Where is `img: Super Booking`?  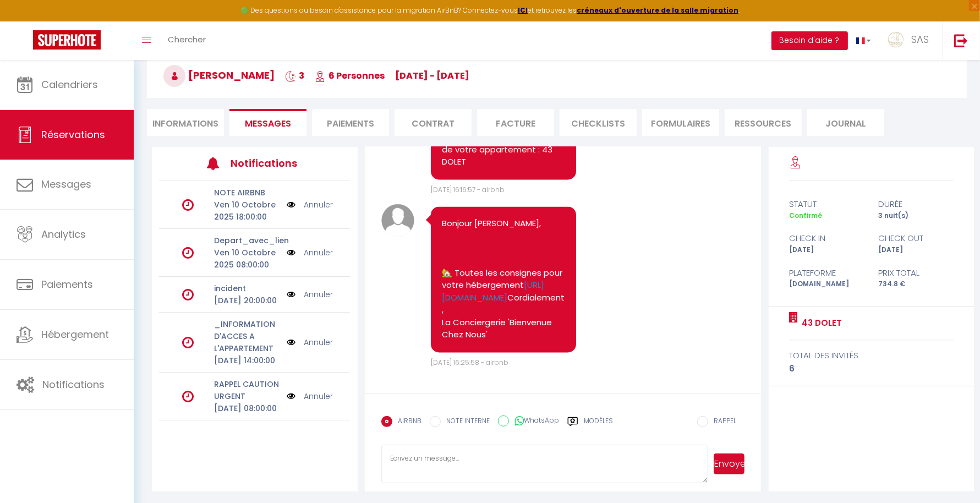
img: Super Booking is located at coordinates (67, 40).